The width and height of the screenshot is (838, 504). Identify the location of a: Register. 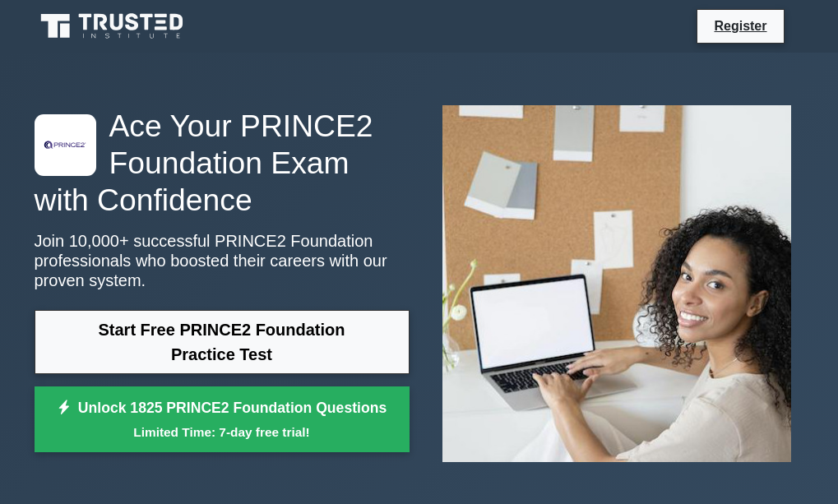
(740, 26).